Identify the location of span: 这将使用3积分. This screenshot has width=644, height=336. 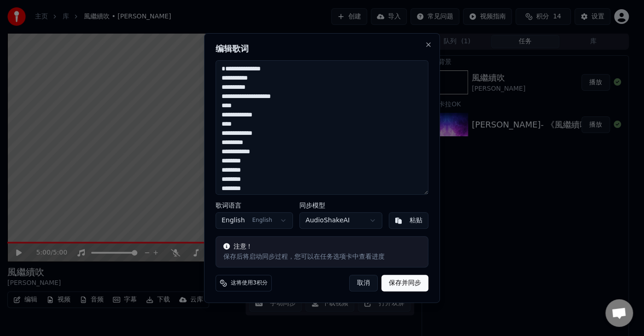
(249, 283).